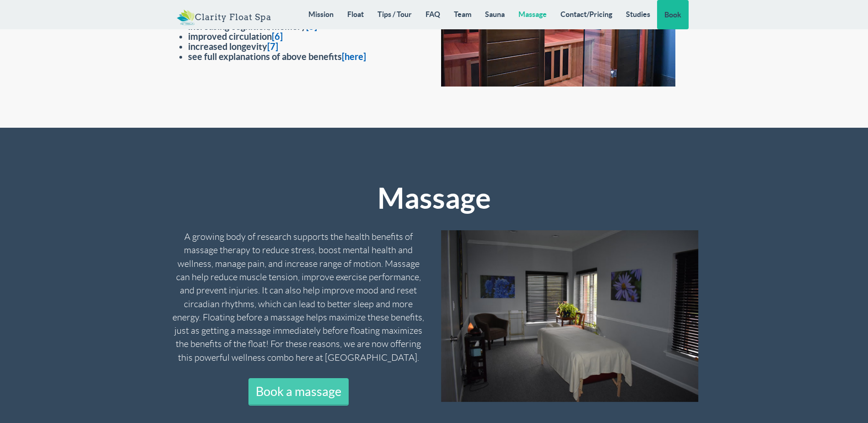  I want to click on a: [6], so click(278, 36).